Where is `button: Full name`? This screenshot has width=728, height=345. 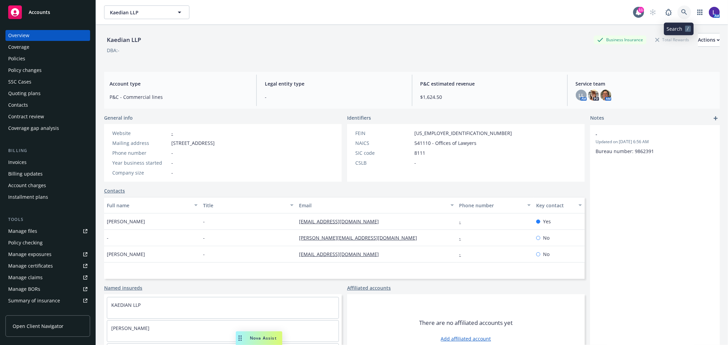
button: Full name is located at coordinates (152, 205).